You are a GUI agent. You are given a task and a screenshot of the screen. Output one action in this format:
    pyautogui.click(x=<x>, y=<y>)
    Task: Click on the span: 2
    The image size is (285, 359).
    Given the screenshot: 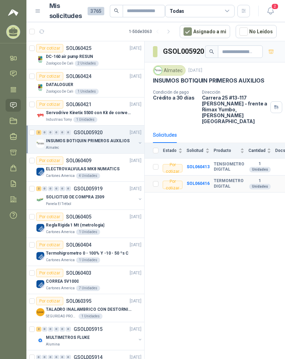 What is the action you would take?
    pyautogui.click(x=274, y=6)
    